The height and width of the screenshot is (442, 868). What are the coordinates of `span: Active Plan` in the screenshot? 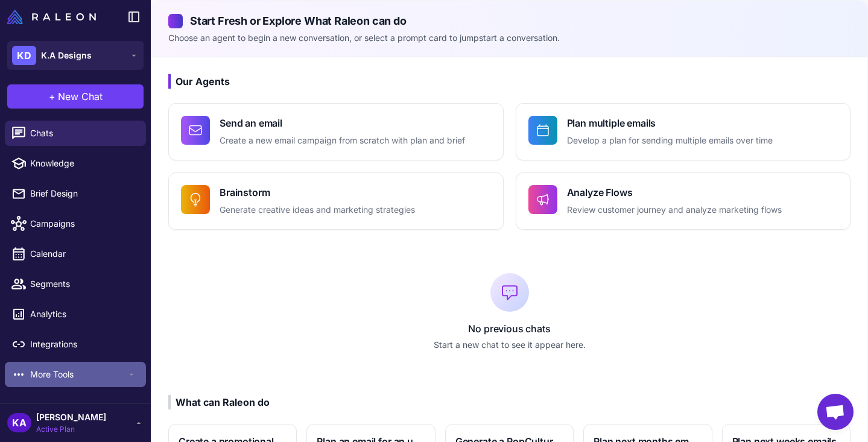 It's located at (71, 429).